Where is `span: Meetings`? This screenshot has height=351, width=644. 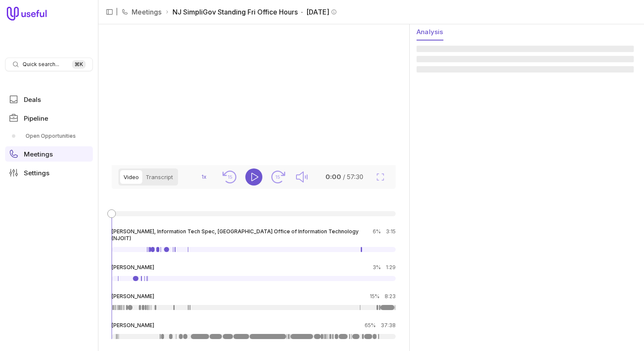
span: Meetings is located at coordinates (38, 154).